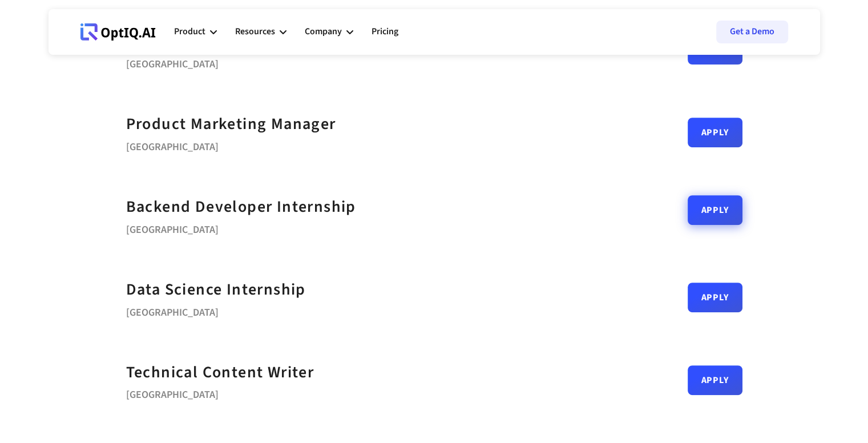  What do you see at coordinates (215, 290) in the screenshot?
I see `strong: Data Science Internship` at bounding box center [215, 290].